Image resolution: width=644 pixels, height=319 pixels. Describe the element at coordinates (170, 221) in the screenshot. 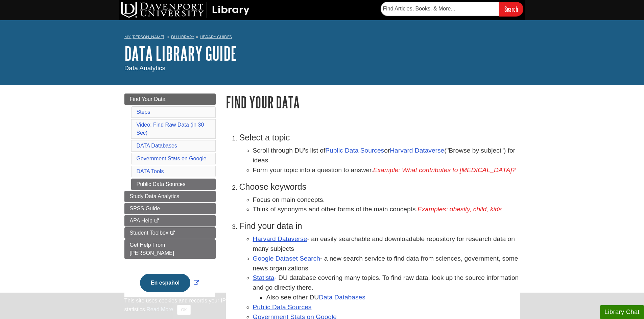

I see `a: APA Help` at that location.